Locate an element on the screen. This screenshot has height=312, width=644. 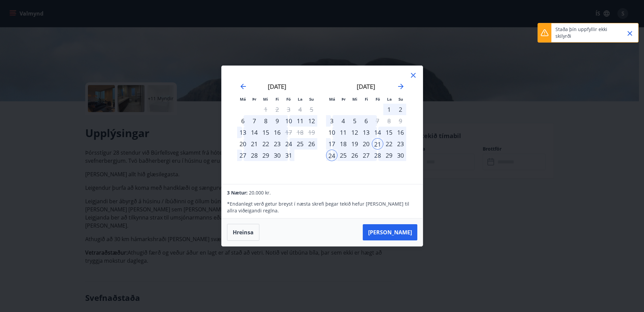
td: Choose mánudagur, 10. nóvember 2025 as your check-in date. It’s available. is located at coordinates (332, 132).